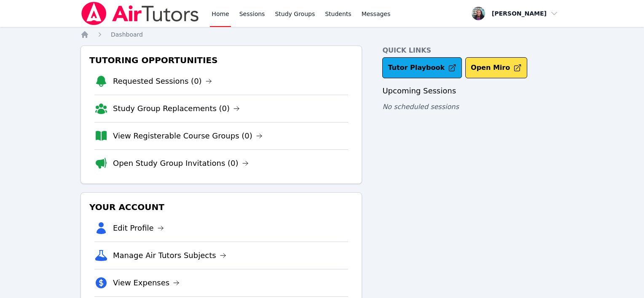 The height and width of the screenshot is (298, 644). Describe the element at coordinates (473, 91) in the screenshot. I see `h3: Upcoming Sessions` at that location.